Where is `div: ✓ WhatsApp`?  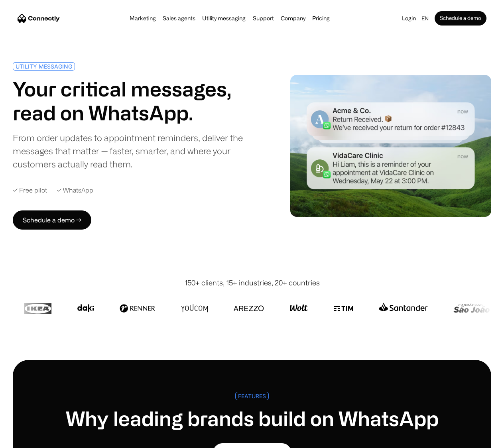 div: ✓ WhatsApp is located at coordinates (75, 190).